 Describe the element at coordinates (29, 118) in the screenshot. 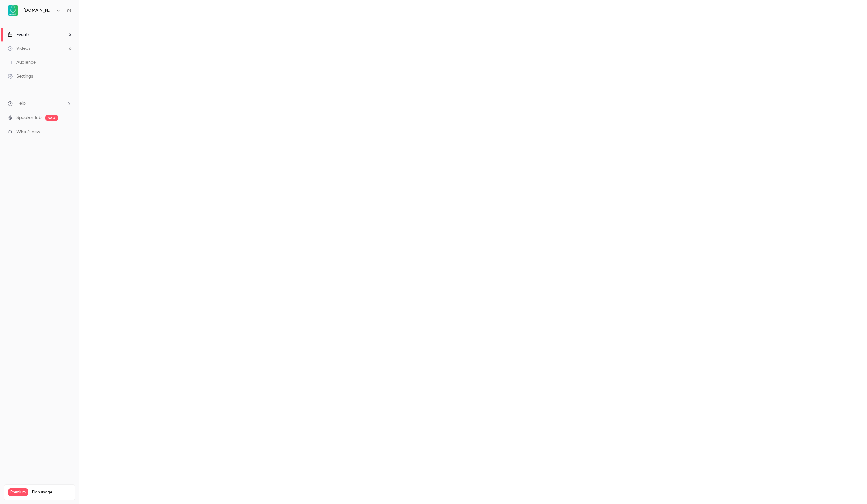

I see `a: SpeakerHub` at that location.